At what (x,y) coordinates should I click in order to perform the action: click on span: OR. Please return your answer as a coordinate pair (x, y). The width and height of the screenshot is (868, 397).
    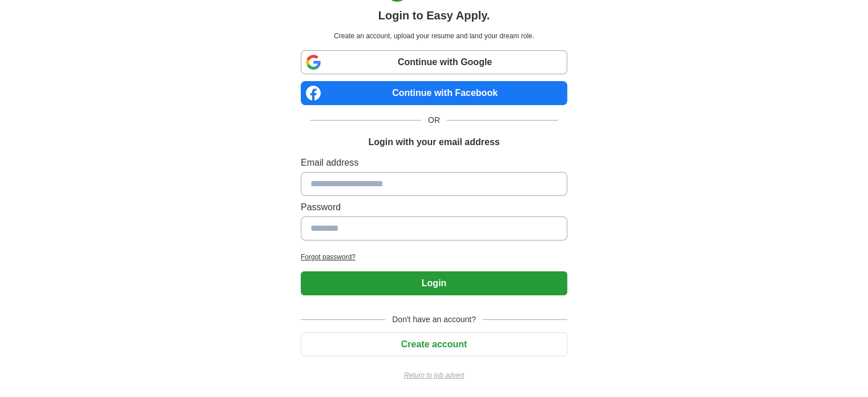
    Looking at the image, I should click on (434, 120).